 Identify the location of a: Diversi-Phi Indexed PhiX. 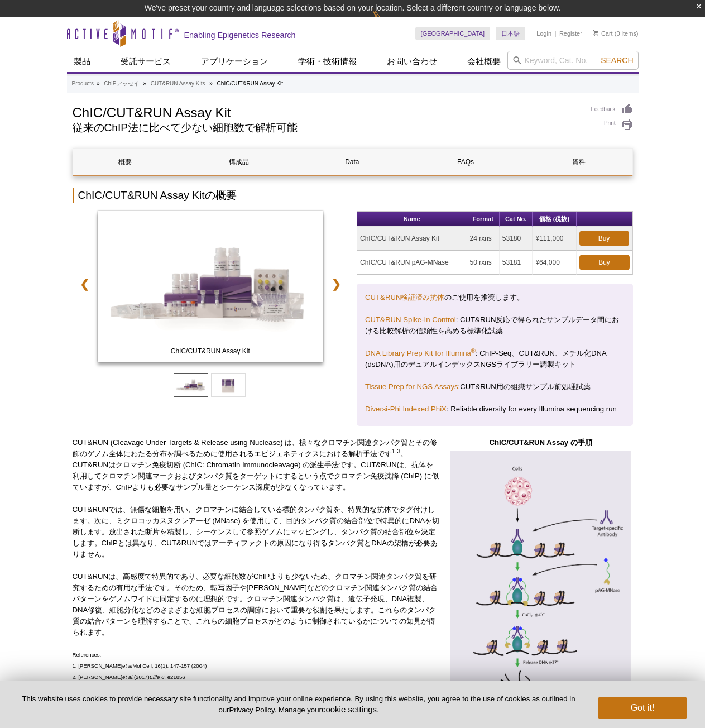
(405, 409).